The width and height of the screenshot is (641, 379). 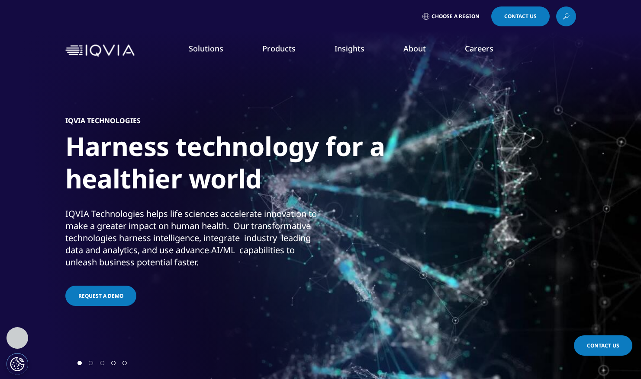 I want to click on div: 1 / 5, so click(x=320, y=212).